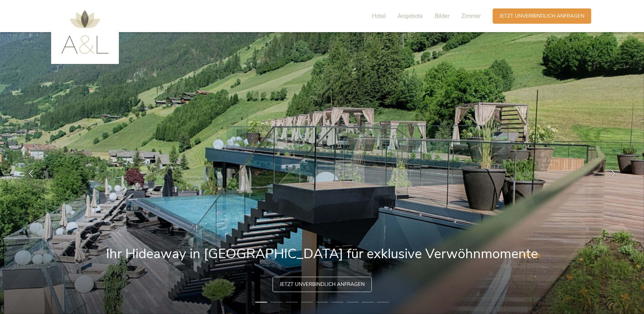  I want to click on img: AMONTI & LUNARIS Wellnessresort, so click(85, 31).